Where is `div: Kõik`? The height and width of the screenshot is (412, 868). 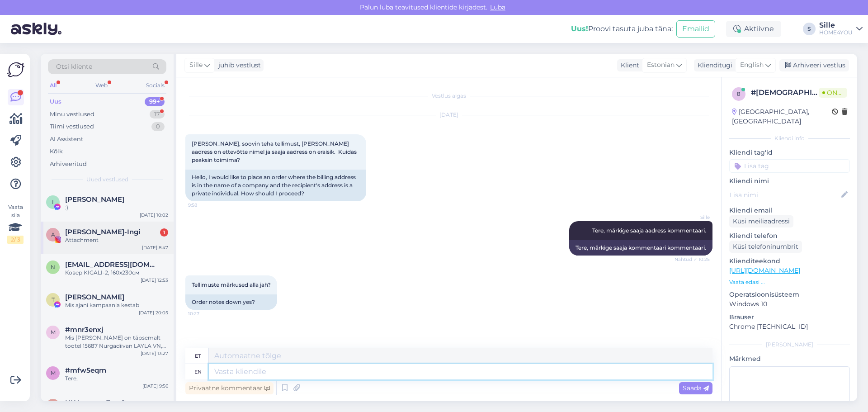
div: Kõik is located at coordinates (56, 152).